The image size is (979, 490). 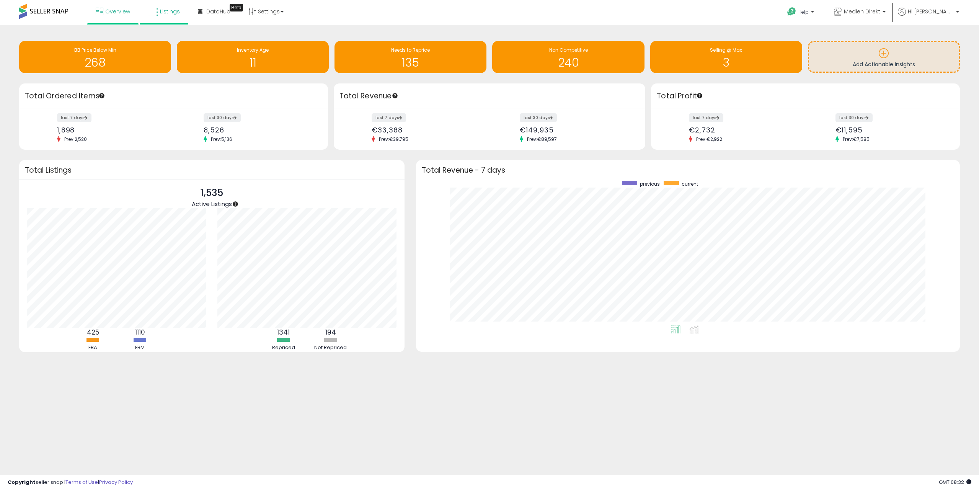 What do you see at coordinates (650, 184) in the screenshot?
I see `span: previous` at bounding box center [650, 184].